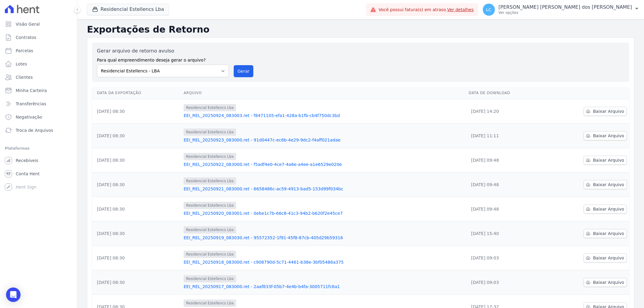 The width and height of the screenshot is (644, 308). What do you see at coordinates (31, 104) in the screenshot?
I see `span: Transferências` at bounding box center [31, 104].